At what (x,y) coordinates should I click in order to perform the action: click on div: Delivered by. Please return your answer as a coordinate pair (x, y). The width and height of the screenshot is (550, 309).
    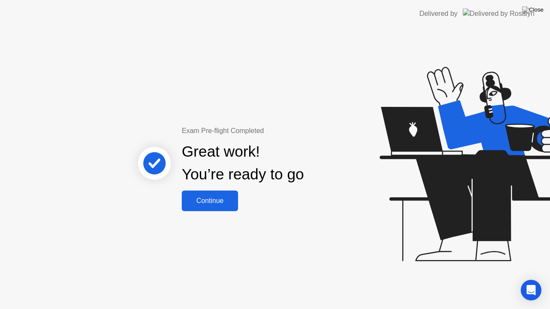
    Looking at the image, I should click on (438, 14).